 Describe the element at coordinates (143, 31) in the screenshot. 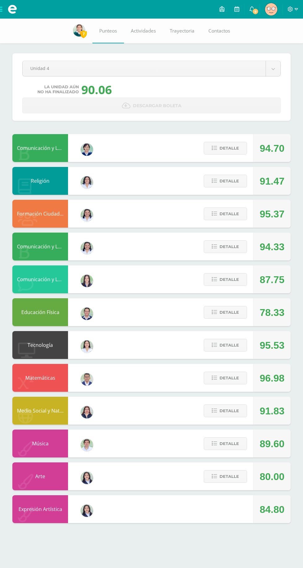

I see `span: Actividades` at that location.